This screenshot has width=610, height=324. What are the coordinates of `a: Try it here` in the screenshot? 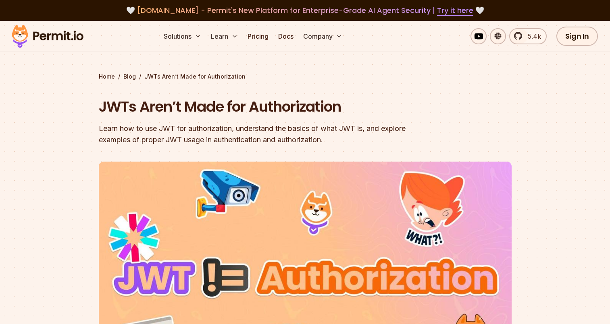 It's located at (455, 10).